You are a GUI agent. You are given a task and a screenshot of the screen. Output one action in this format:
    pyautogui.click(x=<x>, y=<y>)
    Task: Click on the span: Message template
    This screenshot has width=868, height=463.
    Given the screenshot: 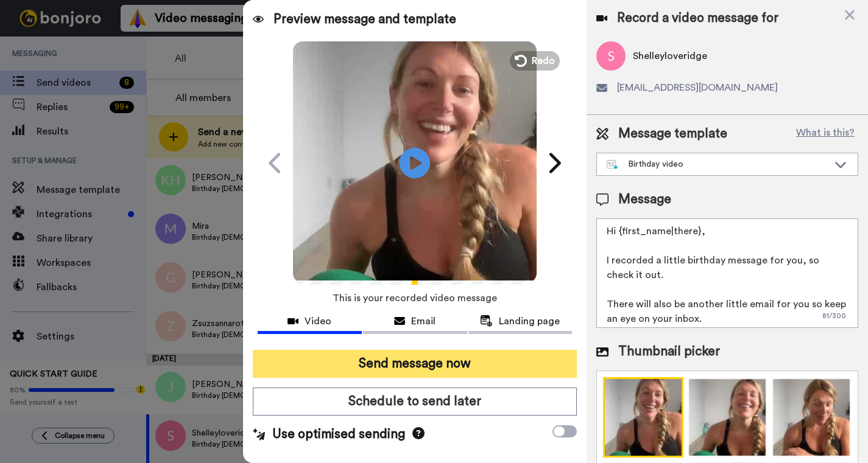 What is the action you would take?
    pyautogui.click(x=672, y=134)
    